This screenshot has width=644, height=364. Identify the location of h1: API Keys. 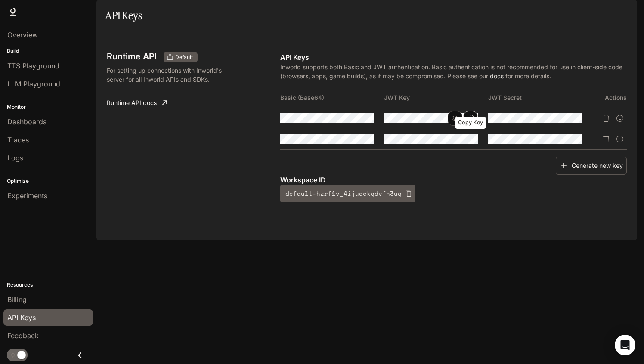
(123, 16).